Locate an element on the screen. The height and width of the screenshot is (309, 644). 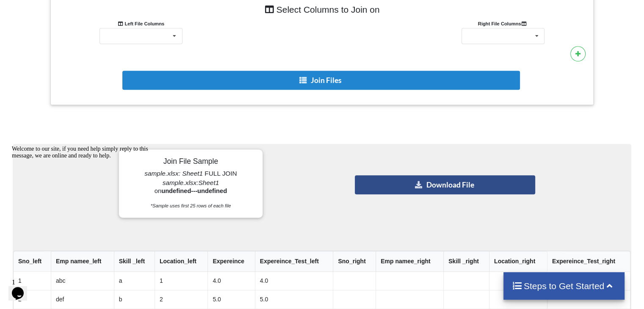
span: Welcome to our site, if you need help simply reply to this message, we are online and ready to help. is located at coordinates (72, 10).